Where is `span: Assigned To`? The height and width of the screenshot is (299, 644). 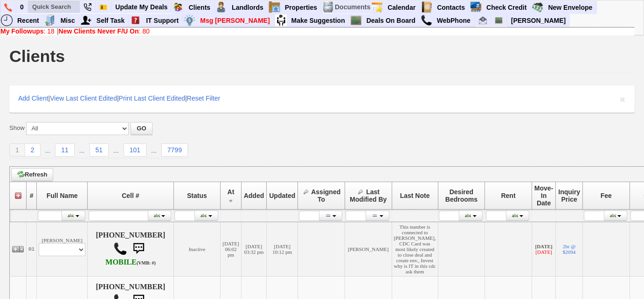 span: Assigned To is located at coordinates (325, 196).